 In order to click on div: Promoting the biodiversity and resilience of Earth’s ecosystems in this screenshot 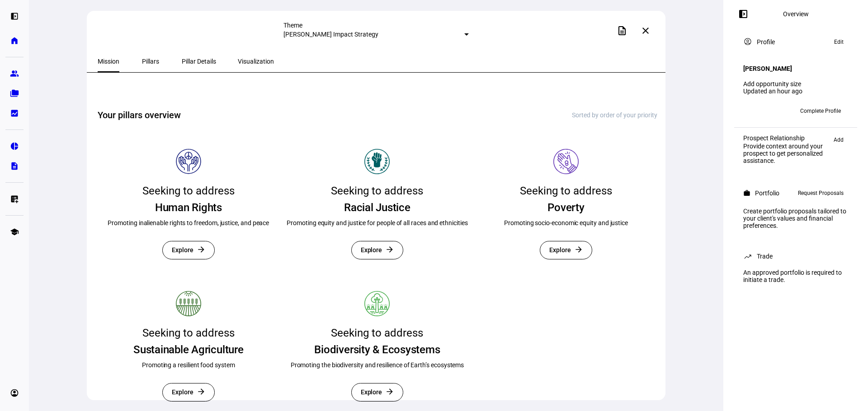, I will do `click(377, 365)`.